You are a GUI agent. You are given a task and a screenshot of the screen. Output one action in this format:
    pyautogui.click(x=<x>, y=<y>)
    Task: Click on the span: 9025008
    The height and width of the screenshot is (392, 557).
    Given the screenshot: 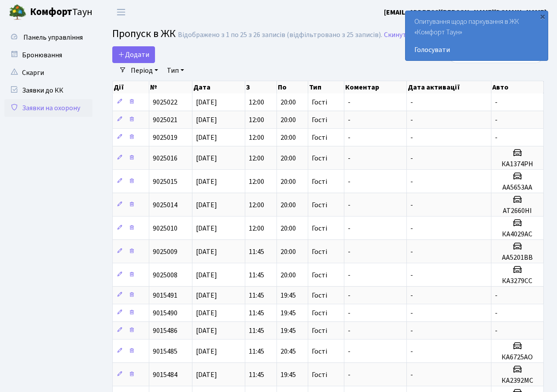 What is the action you would take?
    pyautogui.click(x=165, y=275)
    